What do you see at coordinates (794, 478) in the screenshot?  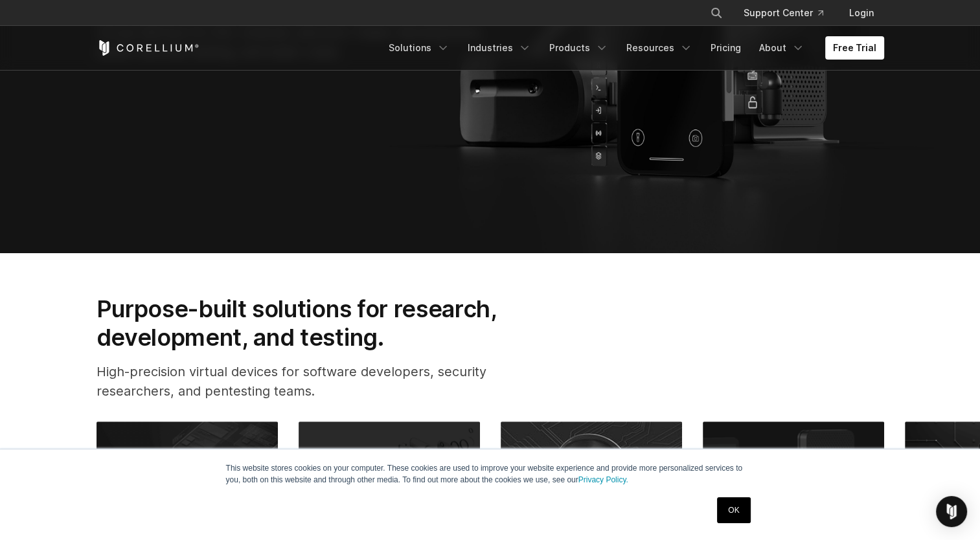 I see `img: IoT DevOps` at bounding box center [794, 478].